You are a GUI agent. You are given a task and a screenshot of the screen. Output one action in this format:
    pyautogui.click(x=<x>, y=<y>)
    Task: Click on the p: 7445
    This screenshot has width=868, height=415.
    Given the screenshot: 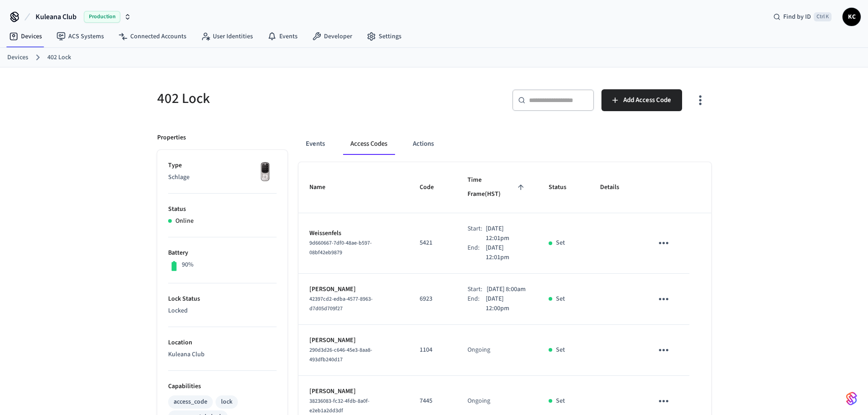 What is the action you would take?
    pyautogui.click(x=432, y=401)
    